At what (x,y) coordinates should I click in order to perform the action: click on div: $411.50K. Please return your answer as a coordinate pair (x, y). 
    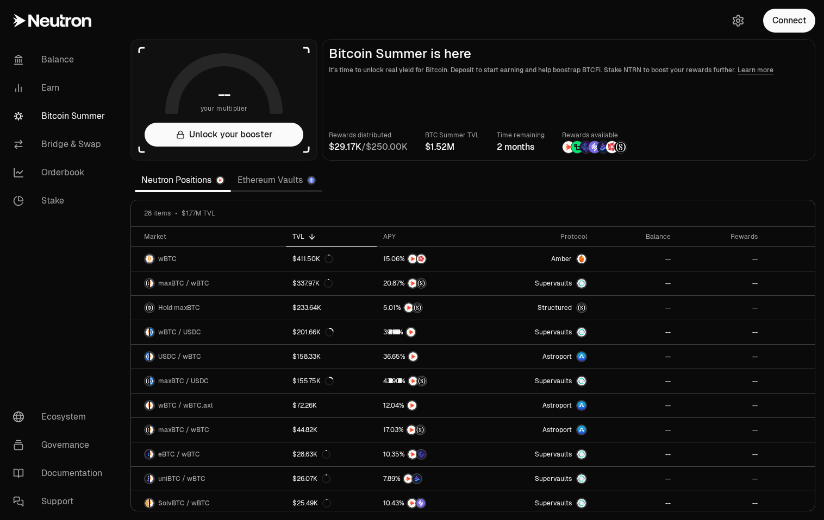
    Looking at the image, I should click on (312, 259).